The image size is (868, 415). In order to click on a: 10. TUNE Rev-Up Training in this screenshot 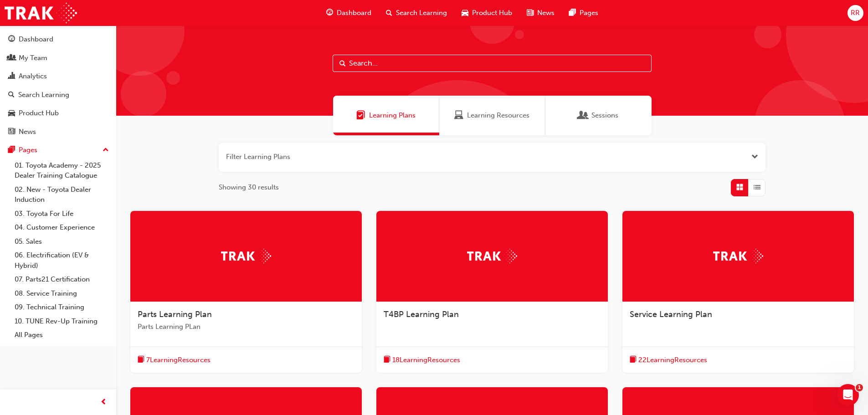, I will do `click(61, 321)`.